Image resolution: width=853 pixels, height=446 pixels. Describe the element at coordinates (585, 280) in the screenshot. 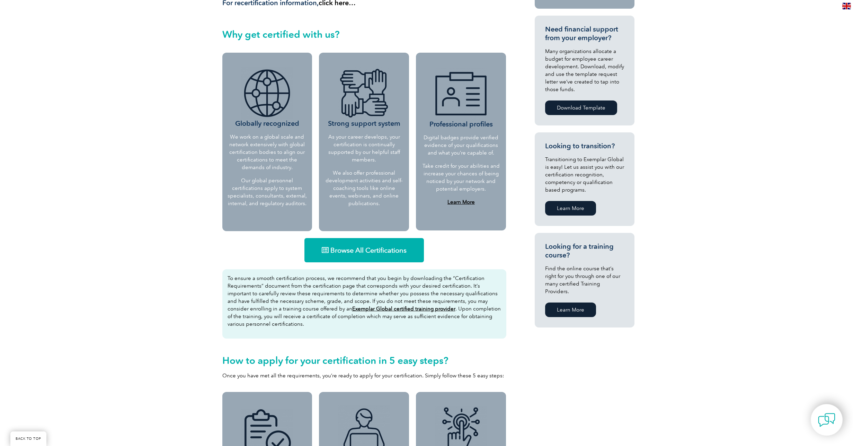

I see `p: Find the online course that’s right for you through one of our many certified Training Providers.` at that location.